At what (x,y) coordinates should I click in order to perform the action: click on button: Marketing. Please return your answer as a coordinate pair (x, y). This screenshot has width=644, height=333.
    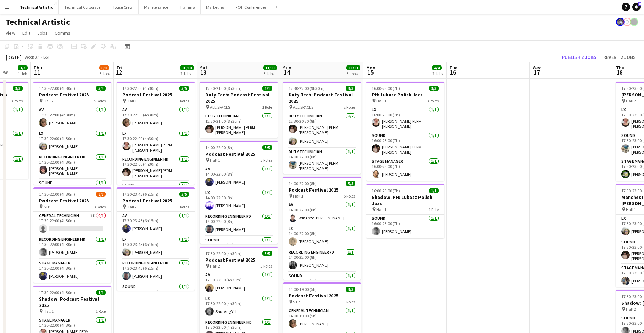
    Looking at the image, I should click on (215, 7).